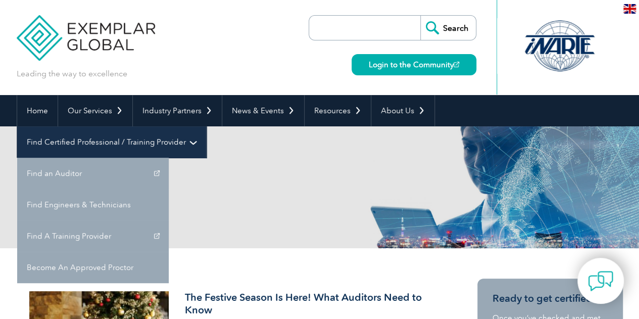 The image size is (639, 319). Describe the element at coordinates (305, 304) in the screenshot. I see `h3: The Festive Season Is Here! What Auditors Need to Know` at that location.